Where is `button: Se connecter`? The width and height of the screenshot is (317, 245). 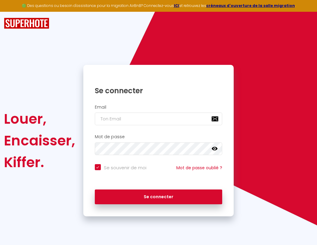 button: Se connecter is located at coordinates (159, 197).